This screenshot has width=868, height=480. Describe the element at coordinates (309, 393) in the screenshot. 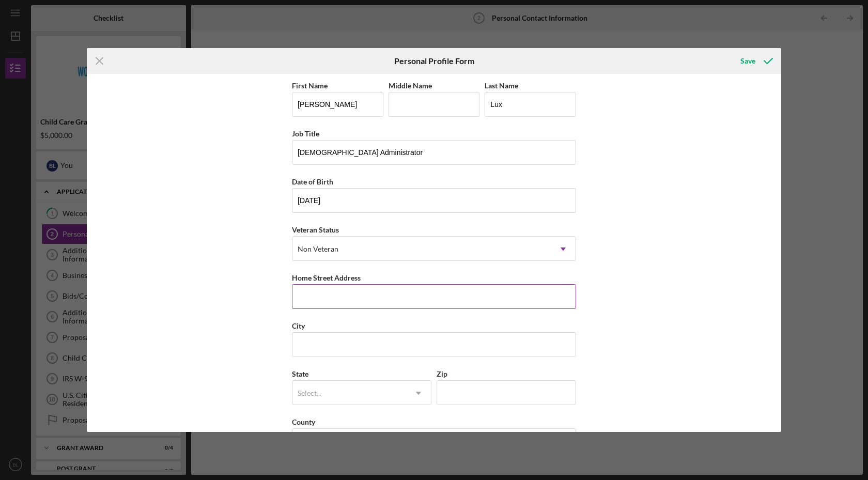

I see `div: Select...` at that location.